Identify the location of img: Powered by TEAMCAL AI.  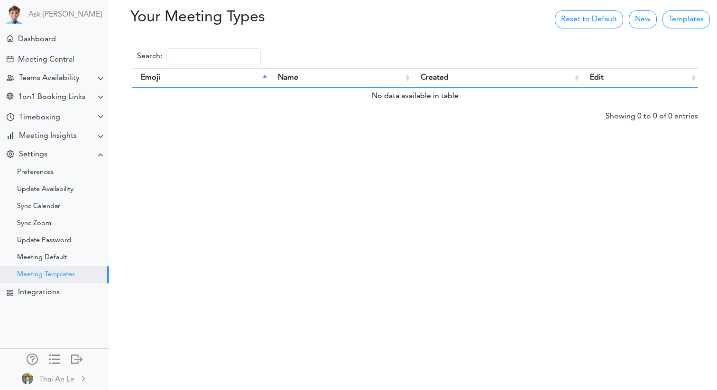
(14, 14).